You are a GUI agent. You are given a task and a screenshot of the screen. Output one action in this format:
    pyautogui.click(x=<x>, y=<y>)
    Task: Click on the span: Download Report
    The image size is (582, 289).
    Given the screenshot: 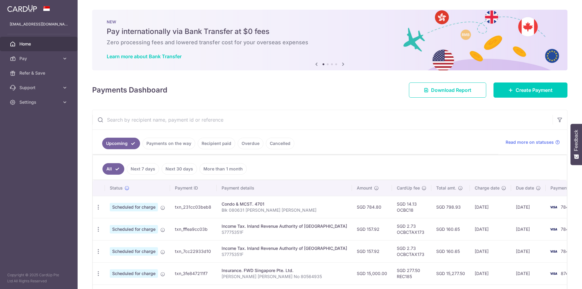 What is the action you would take?
    pyautogui.click(x=451, y=90)
    